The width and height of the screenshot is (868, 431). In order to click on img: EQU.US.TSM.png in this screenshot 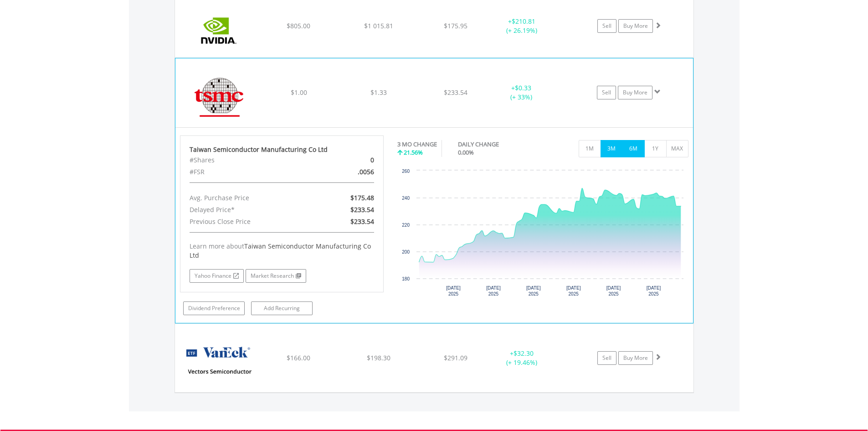, I will do `click(219, 97)`.